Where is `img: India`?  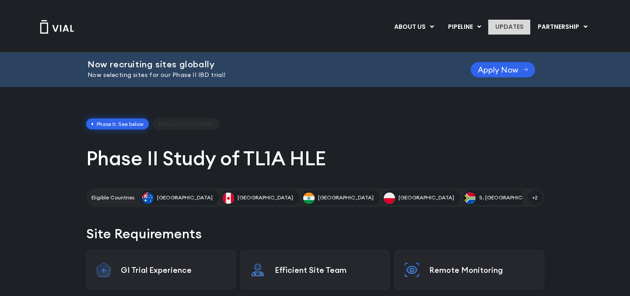 img: India is located at coordinates (309, 198).